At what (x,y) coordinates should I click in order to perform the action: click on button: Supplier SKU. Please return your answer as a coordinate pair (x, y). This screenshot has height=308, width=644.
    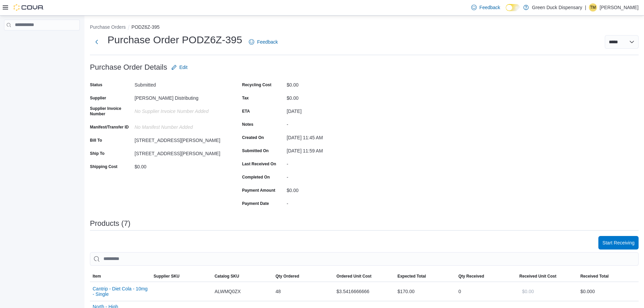
    Looking at the image, I should click on (181, 276).